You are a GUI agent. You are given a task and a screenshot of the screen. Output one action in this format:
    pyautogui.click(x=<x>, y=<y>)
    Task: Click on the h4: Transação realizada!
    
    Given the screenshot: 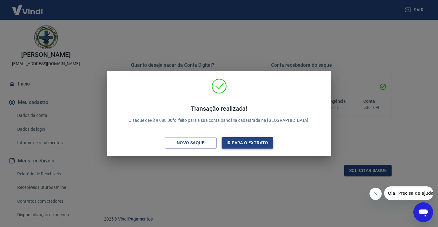 What is the action you would take?
    pyautogui.click(x=219, y=109)
    